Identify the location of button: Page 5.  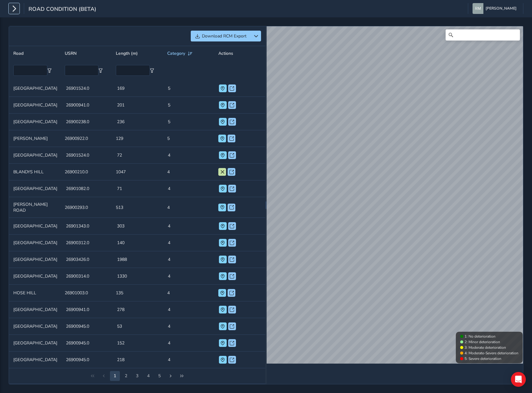
(148, 376).